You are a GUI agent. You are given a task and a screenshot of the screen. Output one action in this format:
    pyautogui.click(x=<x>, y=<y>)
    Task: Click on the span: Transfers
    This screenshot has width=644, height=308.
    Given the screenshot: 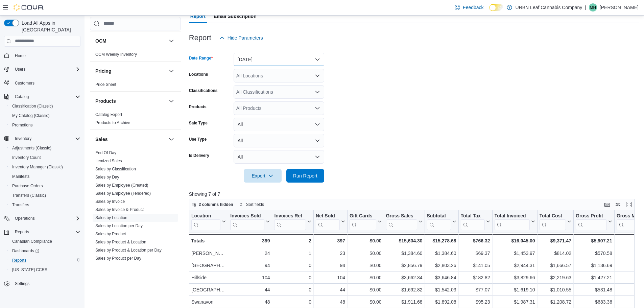 What is the action you would take?
    pyautogui.click(x=45, y=205)
    